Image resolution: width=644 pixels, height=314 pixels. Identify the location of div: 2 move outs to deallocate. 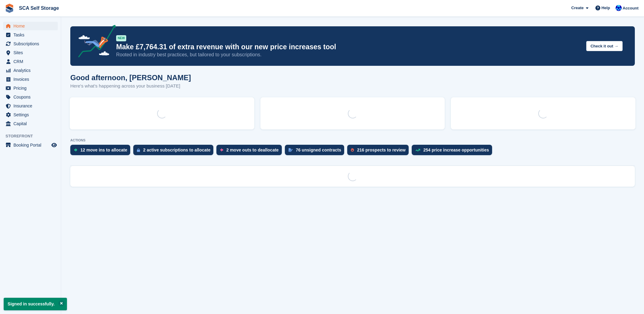
(252, 150).